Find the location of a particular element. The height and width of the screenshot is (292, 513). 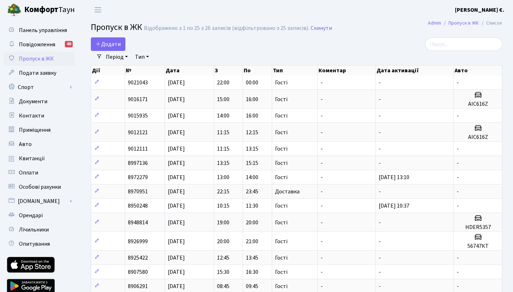

span: 9015935 is located at coordinates (138, 116).